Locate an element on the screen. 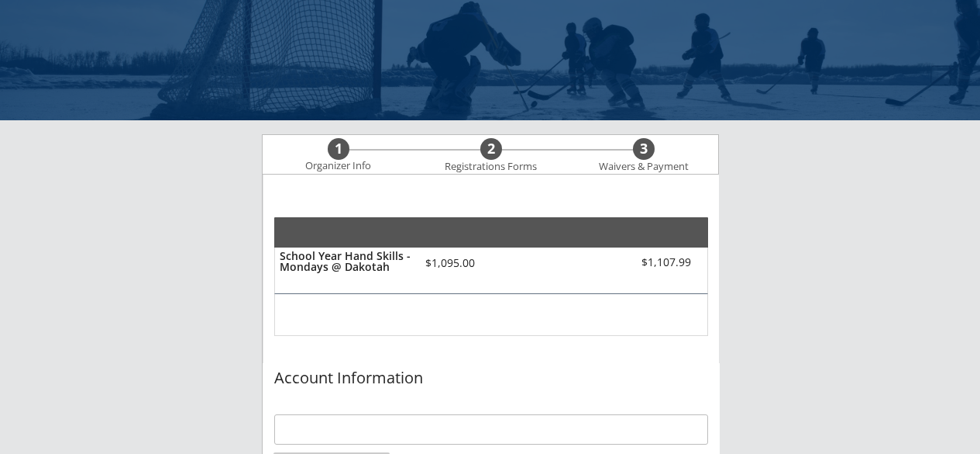 Image resolution: width=980 pixels, height=454 pixels. div: $1,095.00 is located at coordinates (450, 263).